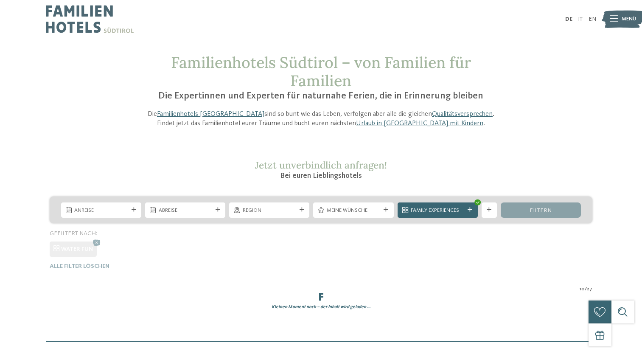 This screenshot has width=642, height=354. What do you see at coordinates (569, 19) in the screenshot?
I see `a: DE` at bounding box center [569, 19].